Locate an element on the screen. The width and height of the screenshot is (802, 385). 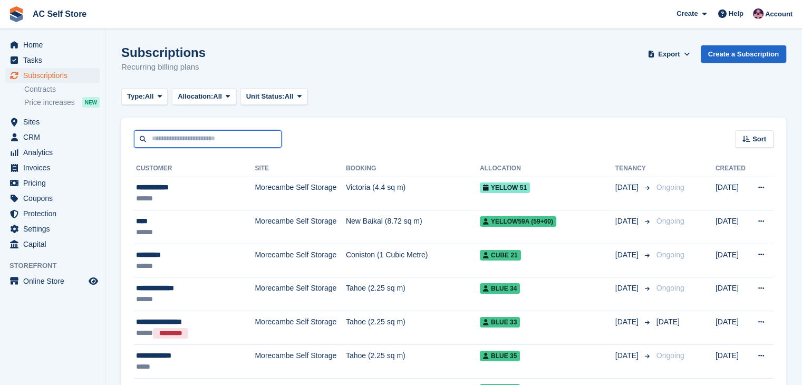
span: Price increases is located at coordinates (50, 102).